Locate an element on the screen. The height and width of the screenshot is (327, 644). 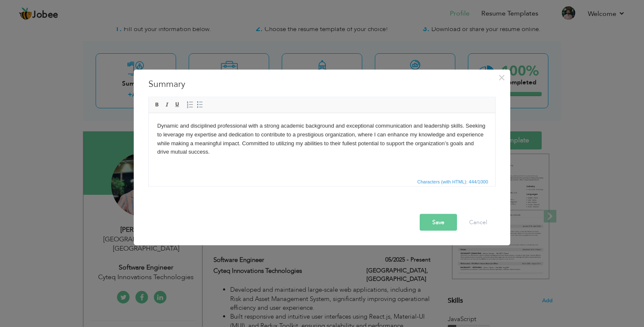
a: Italic is located at coordinates (167, 105).